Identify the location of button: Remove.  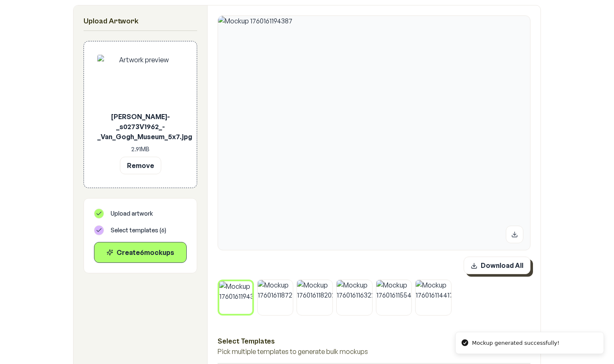
(140, 165).